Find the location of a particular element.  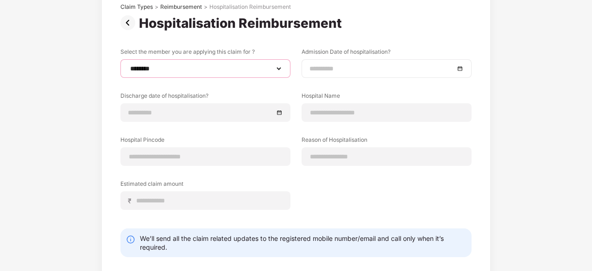

label: Discharge date of hospitalisation? is located at coordinates (205, 97).